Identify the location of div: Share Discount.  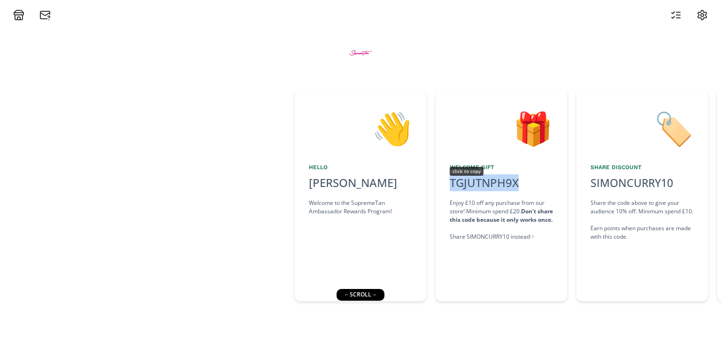
(642, 167).